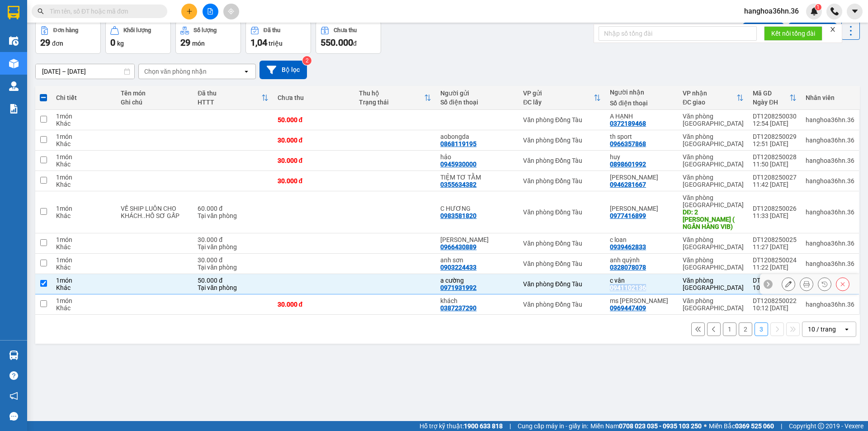 The image size is (868, 431). What do you see at coordinates (628, 216) in the screenshot?
I see `div: 0977416899` at bounding box center [628, 216].